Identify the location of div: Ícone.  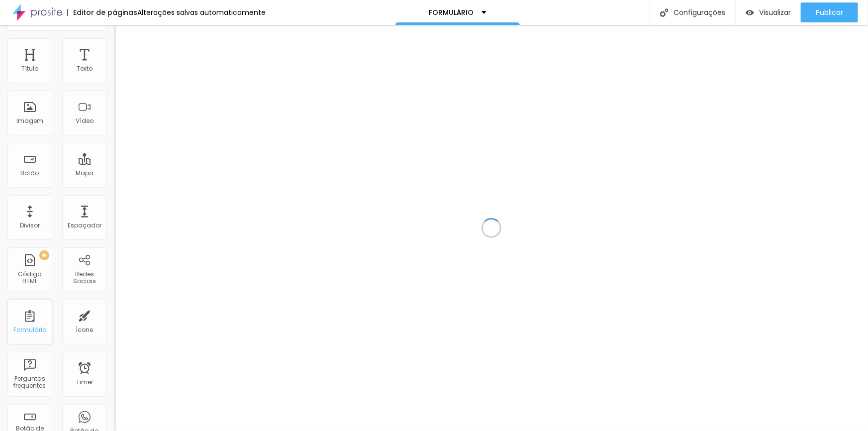
(84, 330).